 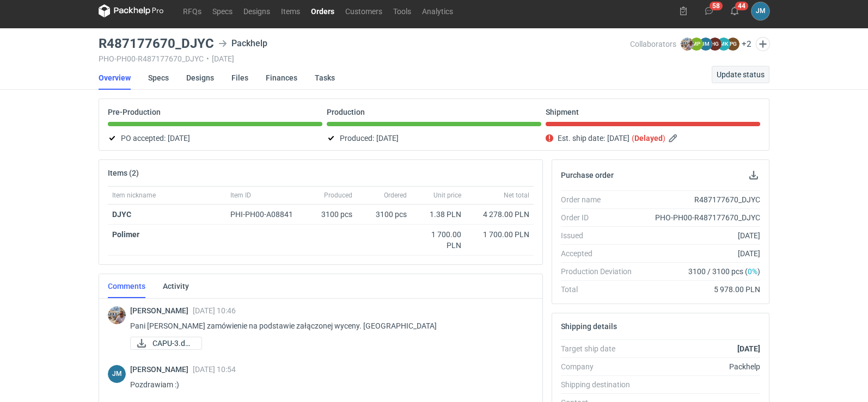 What do you see at coordinates (562, 112) in the screenshot?
I see `p: Shipment` at bounding box center [562, 112].